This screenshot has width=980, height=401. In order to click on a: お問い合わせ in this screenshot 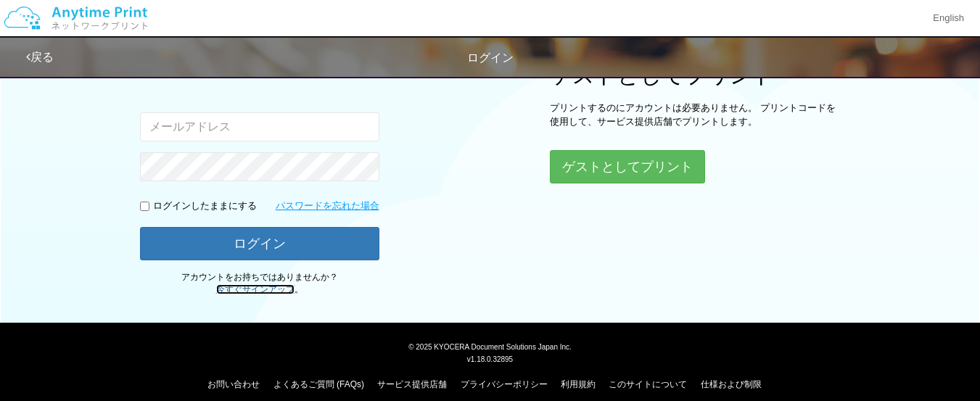, I will do `click(234, 384)`.